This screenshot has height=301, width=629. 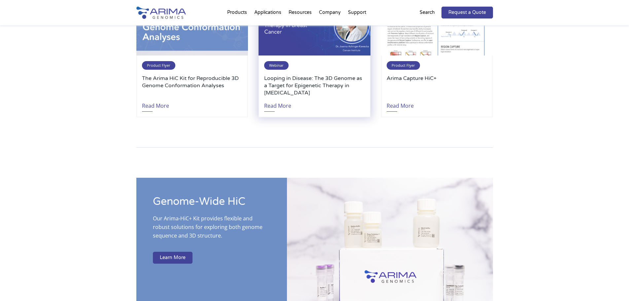 I want to click on a: Learn More, so click(x=173, y=258).